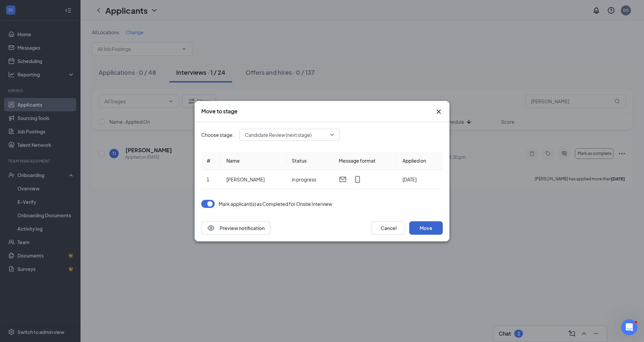 Image resolution: width=644 pixels, height=342 pixels. What do you see at coordinates (276, 204) in the screenshot?
I see `p: Mark applicant(s) as Completed for Onsite Interview` at bounding box center [276, 204].